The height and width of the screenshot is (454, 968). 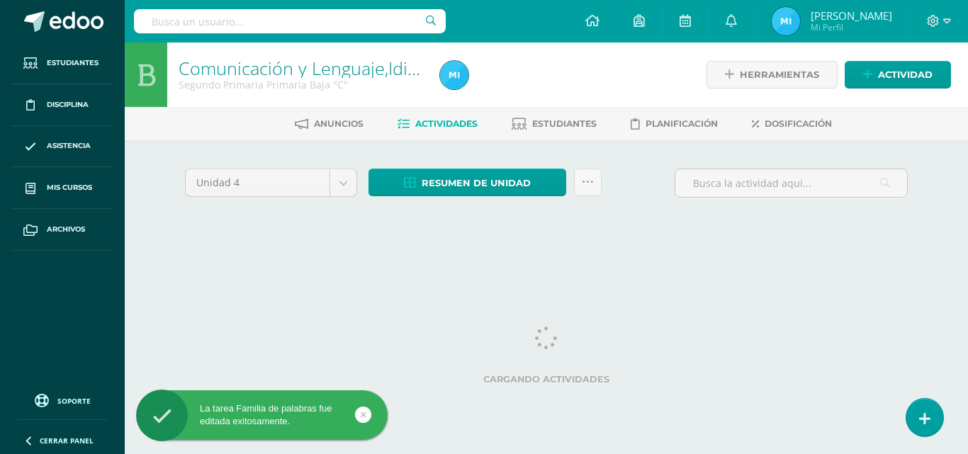 What do you see at coordinates (476, 183) in the screenshot?
I see `span: Resumen de unidad` at bounding box center [476, 183].